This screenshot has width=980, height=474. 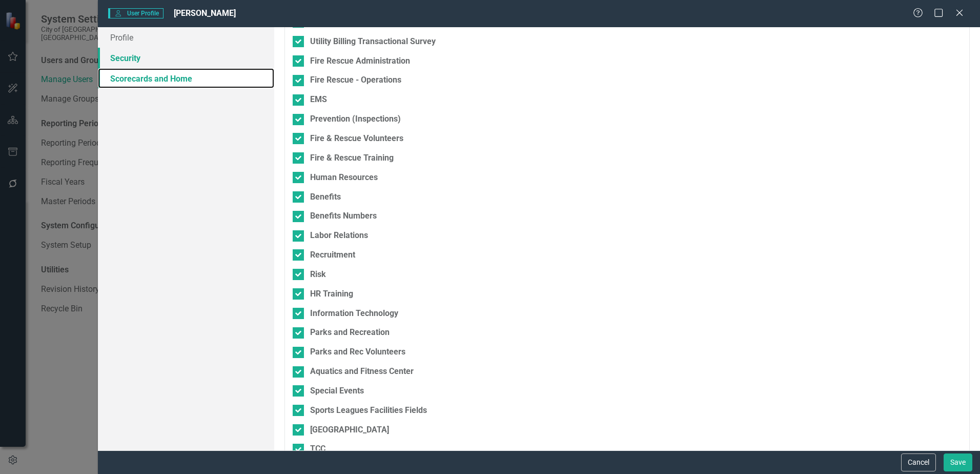 I want to click on div: Human Resources, so click(x=344, y=178).